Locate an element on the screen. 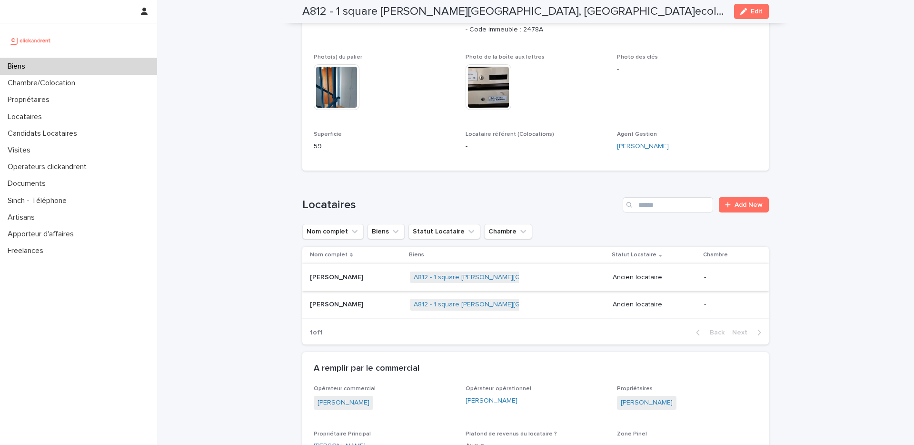  p: Statut Locataire is located at coordinates (634, 255).